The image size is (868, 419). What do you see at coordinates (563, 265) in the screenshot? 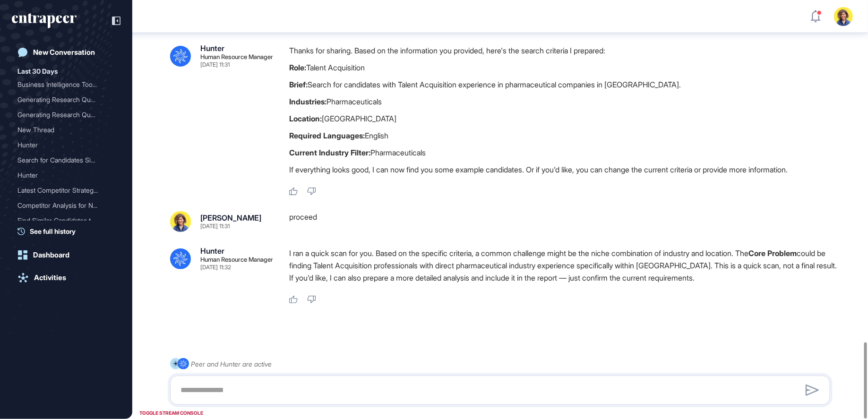
I see `p: I ran a quick scan for you. Based on the specific criteria, a common challenge might be the niche...` at bounding box center [563, 265].